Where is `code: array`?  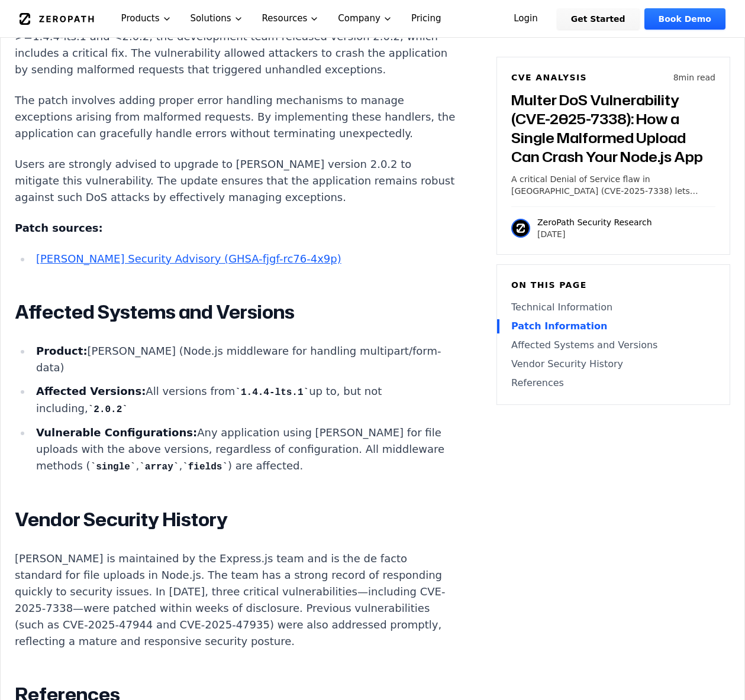
code: array is located at coordinates (159, 467).